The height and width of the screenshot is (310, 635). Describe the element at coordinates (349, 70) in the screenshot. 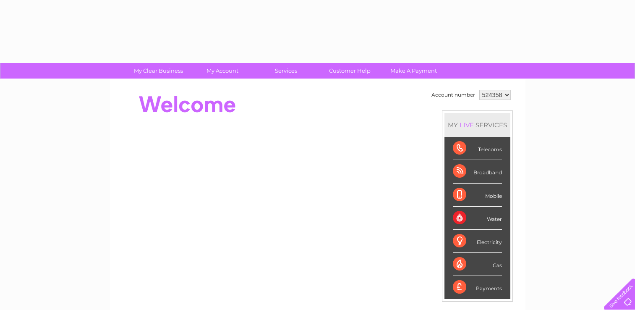

I see `a: Customer Help` at that location.